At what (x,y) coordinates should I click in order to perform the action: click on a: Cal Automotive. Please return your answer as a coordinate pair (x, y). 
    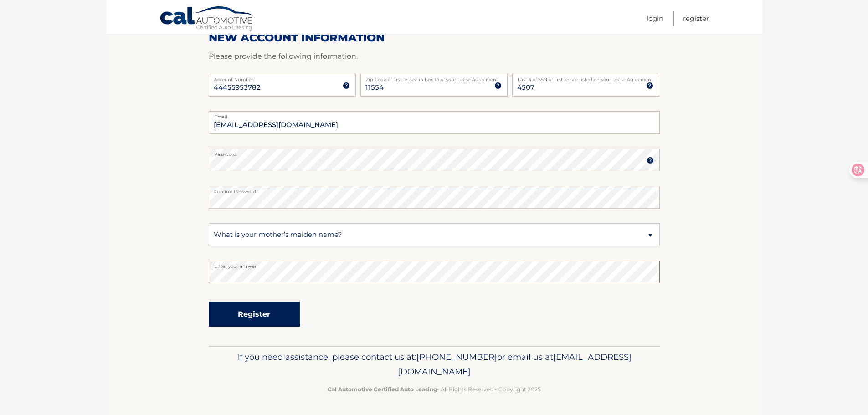
    Looking at the image, I should click on (207, 19).